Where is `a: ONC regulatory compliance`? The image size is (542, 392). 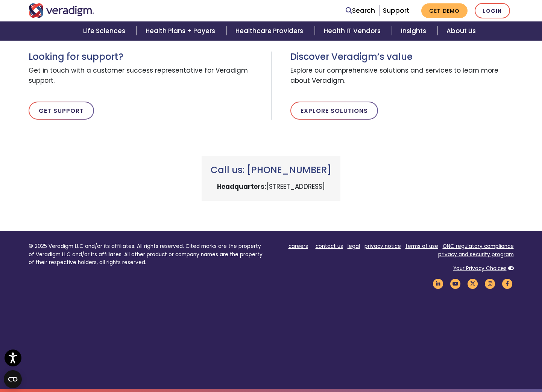
a: ONC regulatory compliance is located at coordinates (478, 246).